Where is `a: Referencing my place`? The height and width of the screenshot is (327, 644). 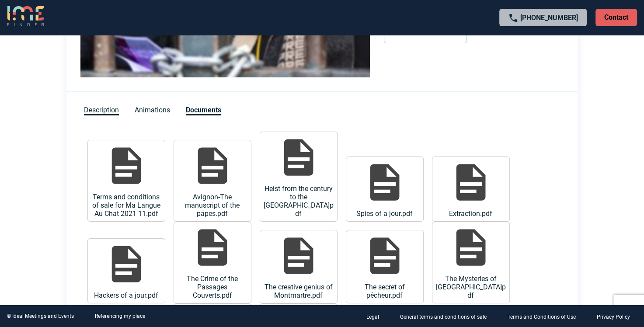
a: Referencing my place is located at coordinates (120, 316).